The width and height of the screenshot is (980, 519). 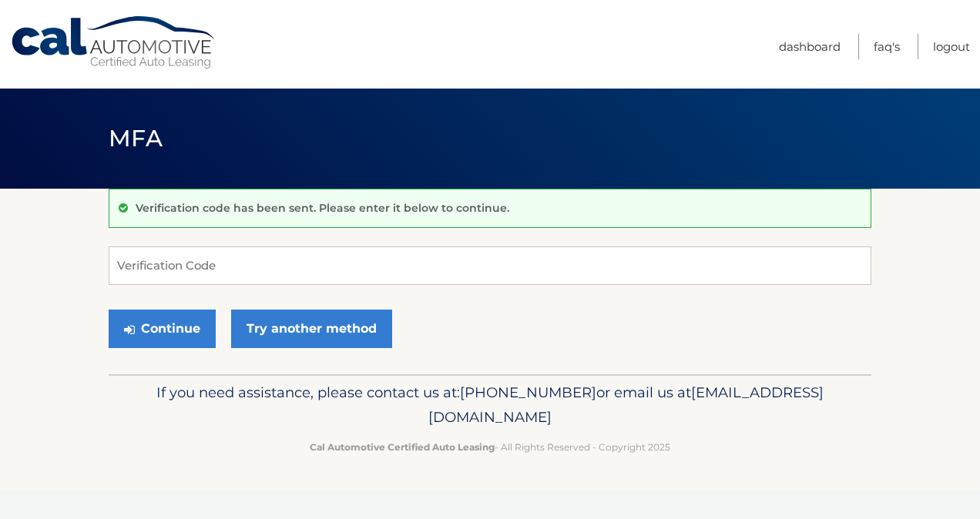 What do you see at coordinates (951, 47) in the screenshot?
I see `a: Logout` at bounding box center [951, 47].